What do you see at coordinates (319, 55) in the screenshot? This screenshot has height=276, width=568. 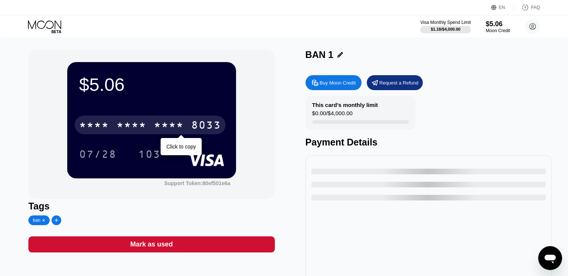 I see `div: BAN 1` at bounding box center [319, 55].